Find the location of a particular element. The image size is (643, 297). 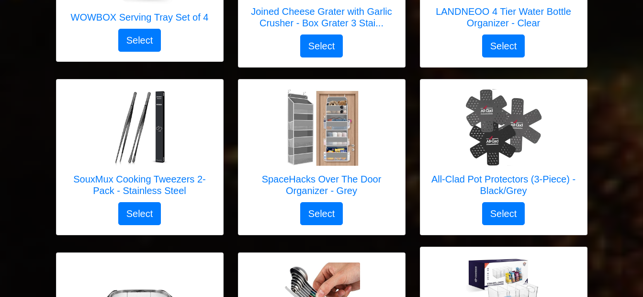

h5: WOWBOX Serving Tray Set of 4 is located at coordinates (140, 17).